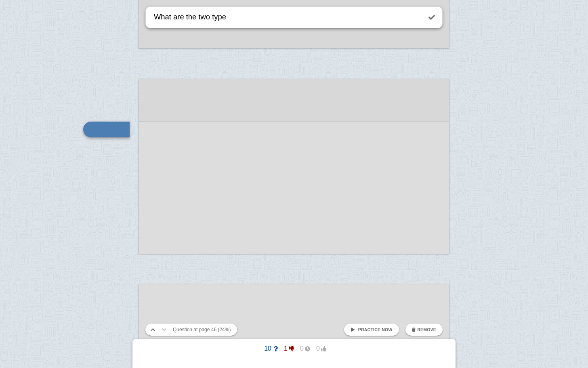  What do you see at coordinates (424, 330) in the screenshot?
I see `button: Remove` at bounding box center [424, 330].